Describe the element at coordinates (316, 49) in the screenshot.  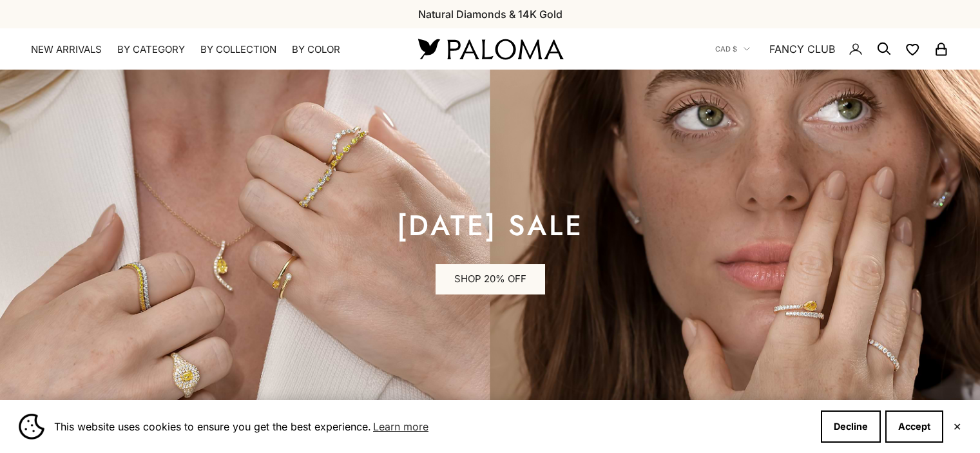
I see `summary: By Color` at that location.